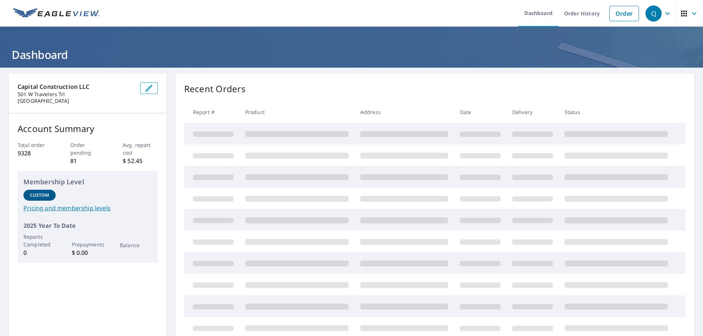  Describe the element at coordinates (532, 112) in the screenshot. I see `th: Delivery` at that location.